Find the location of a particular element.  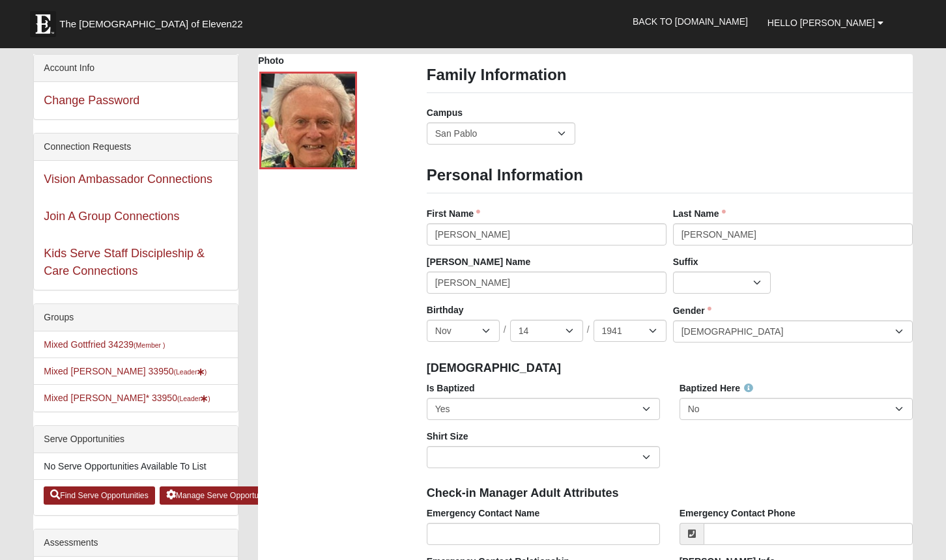

a: Join A Group Connections is located at coordinates (111, 216).